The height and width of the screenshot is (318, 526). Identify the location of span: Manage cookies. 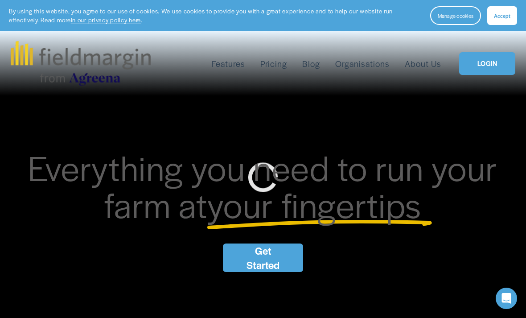
(456, 16).